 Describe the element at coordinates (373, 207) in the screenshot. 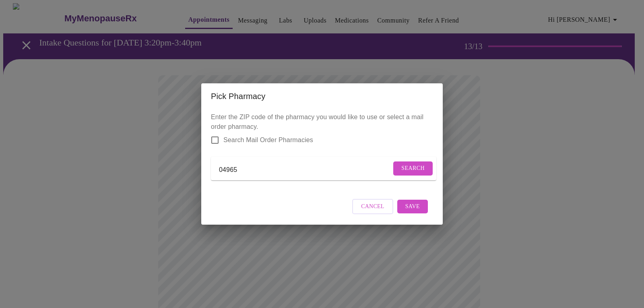

I see `button: Cancel` at that location.